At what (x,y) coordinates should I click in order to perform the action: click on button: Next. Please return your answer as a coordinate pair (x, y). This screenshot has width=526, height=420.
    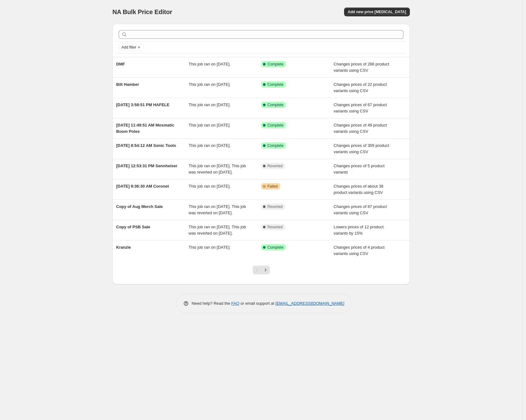
    Looking at the image, I should click on (265, 270).